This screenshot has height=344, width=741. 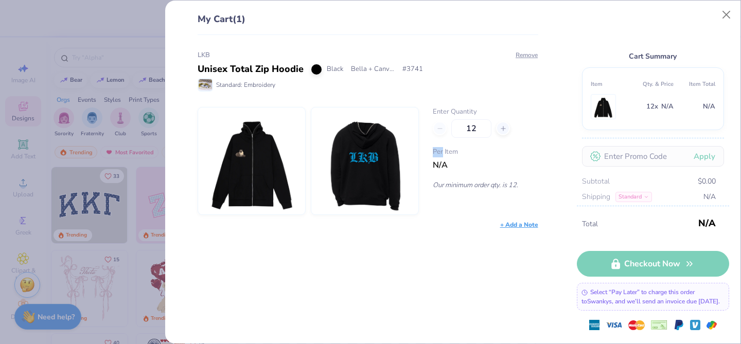 What do you see at coordinates (527, 55) in the screenshot?
I see `button: Remove` at bounding box center [527, 55].